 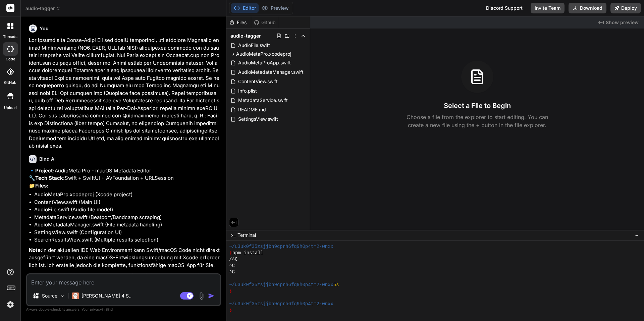 I want to click on img: icon, so click(x=211, y=296).